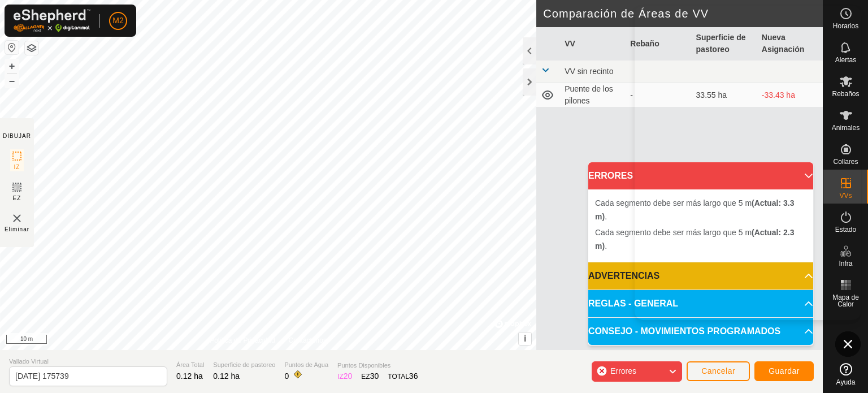 This screenshot has height=393, width=868. What do you see at coordinates (701, 332) in the screenshot?
I see `p-accordion-header: CONSEJO - MOVIMIENTOS PROGRAMADOS` at bounding box center [701, 332].